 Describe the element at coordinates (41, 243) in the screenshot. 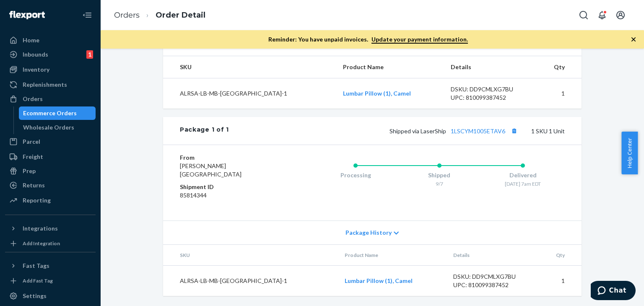

I see `div: Add Integration` at that location.